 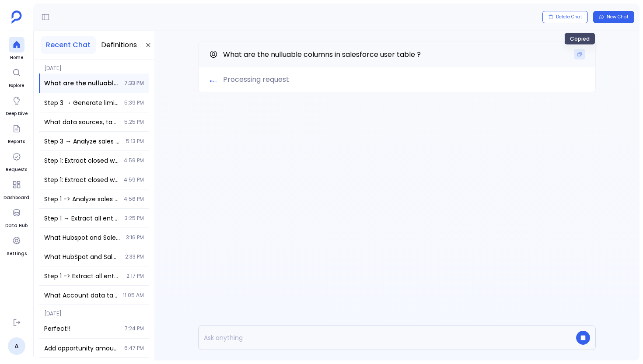 I want to click on span: 2:33 PM, so click(x=134, y=257).